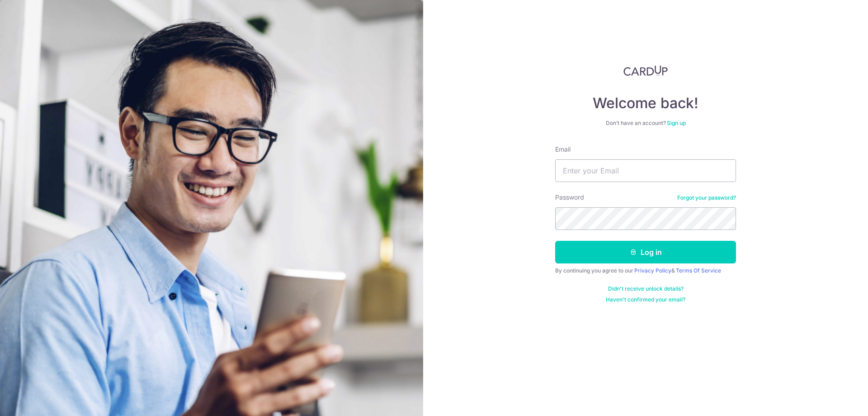 Image resolution: width=868 pixels, height=416 pixels. What do you see at coordinates (698, 270) in the screenshot?
I see `a: Terms Of Service` at bounding box center [698, 270].